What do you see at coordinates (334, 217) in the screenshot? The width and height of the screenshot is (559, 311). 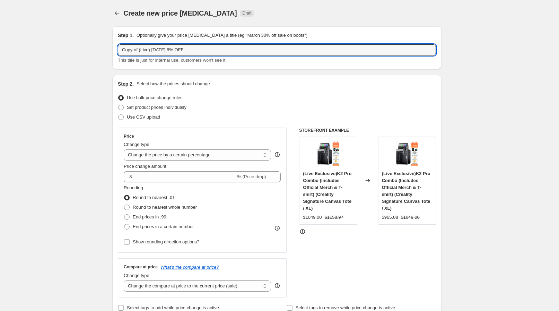 I see `strike: $1158.97` at bounding box center [334, 217].